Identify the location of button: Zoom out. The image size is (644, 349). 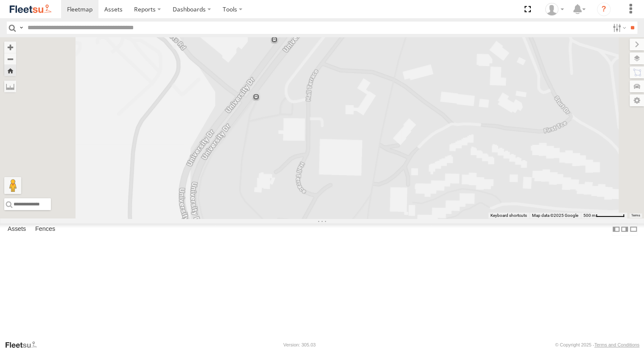
(10, 59).